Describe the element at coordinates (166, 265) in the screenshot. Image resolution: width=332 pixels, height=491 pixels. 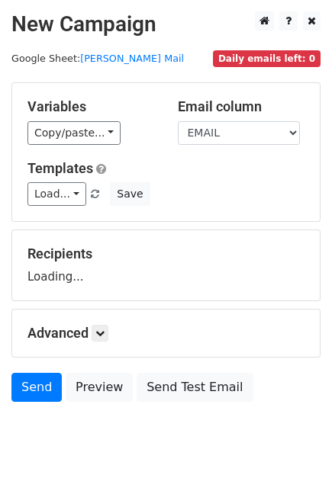
I see `div: Loading...` at that location.